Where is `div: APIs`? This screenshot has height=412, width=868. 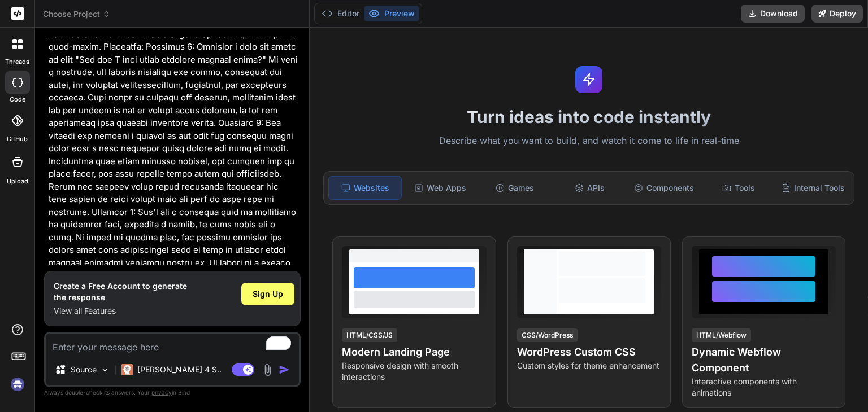
div: APIs is located at coordinates (589, 188).